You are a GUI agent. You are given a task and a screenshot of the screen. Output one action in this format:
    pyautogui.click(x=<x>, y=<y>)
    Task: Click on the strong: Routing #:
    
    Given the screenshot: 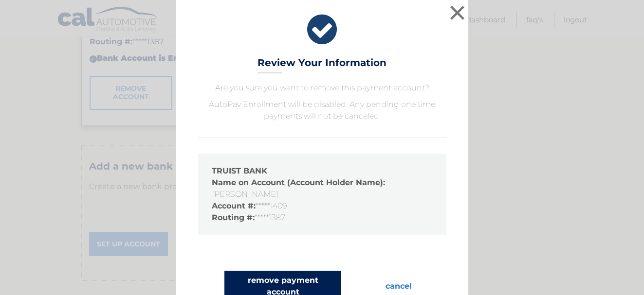 What is the action you would take?
    pyautogui.click(x=233, y=218)
    